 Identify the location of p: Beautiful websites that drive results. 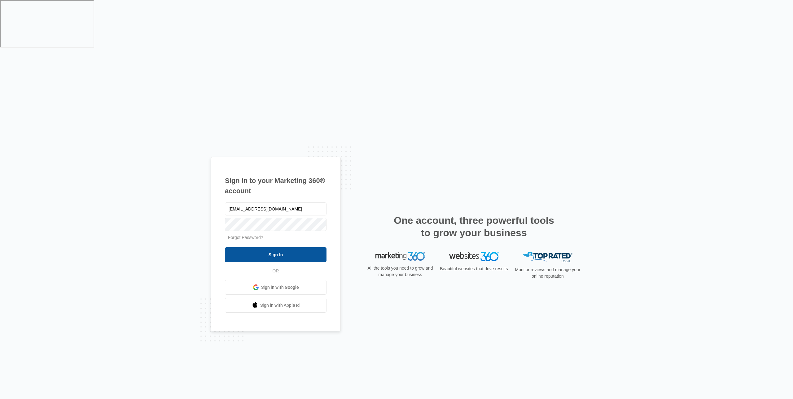
(474, 269).